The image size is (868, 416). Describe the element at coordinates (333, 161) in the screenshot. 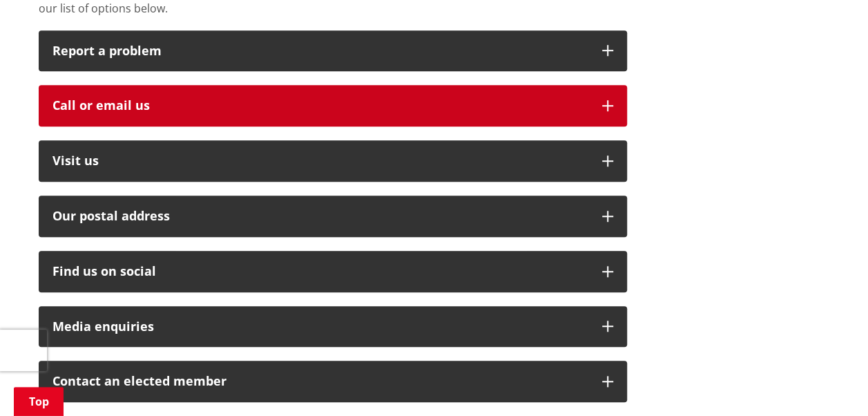

I see `button: Visit us` at that location.